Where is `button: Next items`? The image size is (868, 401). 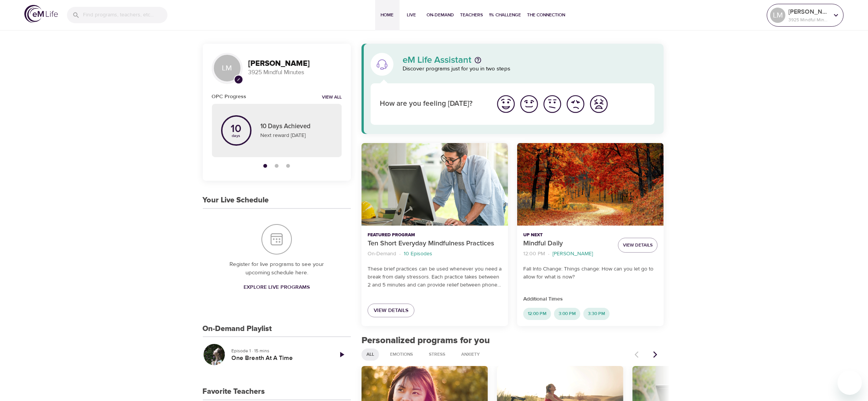
button: Next items is located at coordinates (655, 355).